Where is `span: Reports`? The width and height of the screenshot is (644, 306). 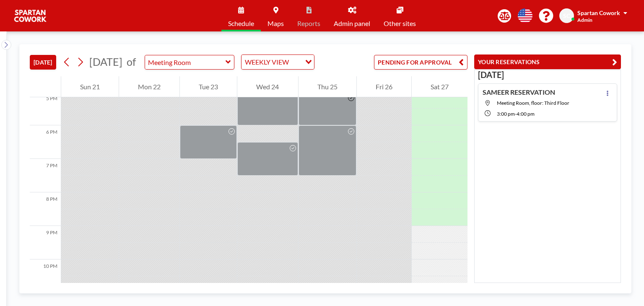
span: Reports is located at coordinates (308, 24).